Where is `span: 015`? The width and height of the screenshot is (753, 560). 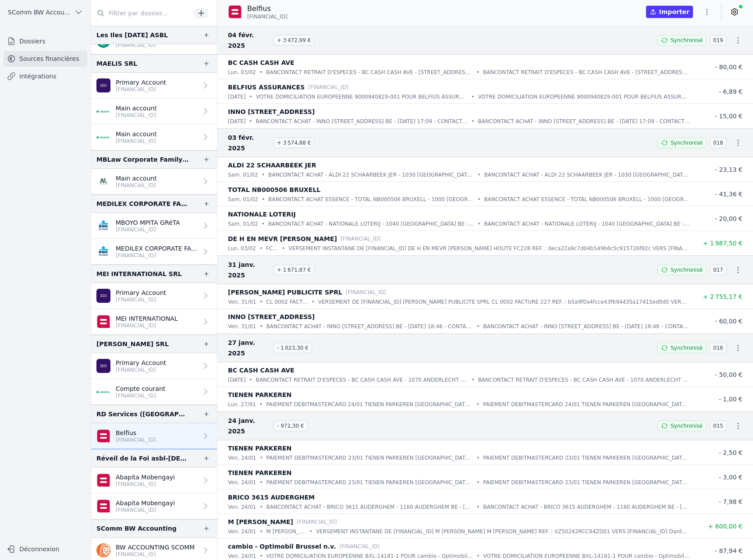
span: 015 is located at coordinates (718, 426).